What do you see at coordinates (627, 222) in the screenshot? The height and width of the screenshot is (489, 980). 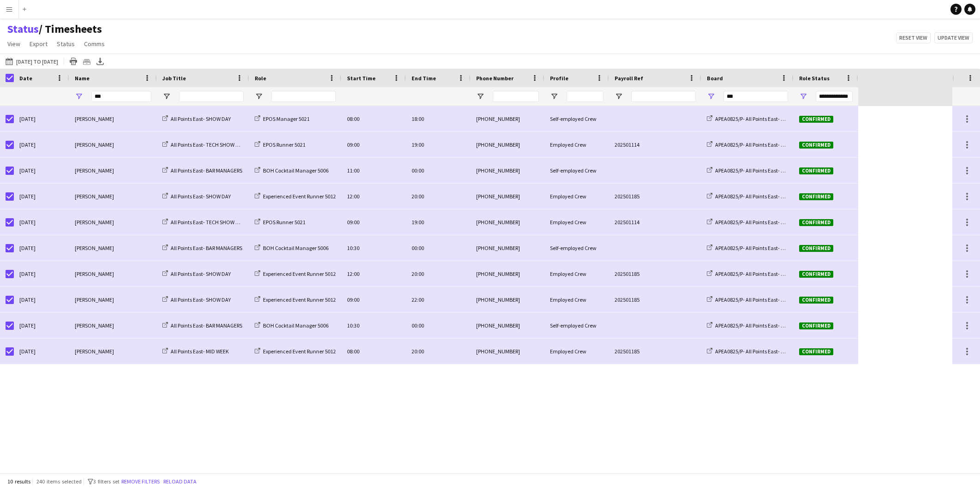 I see `span: 202501114` at bounding box center [627, 222].